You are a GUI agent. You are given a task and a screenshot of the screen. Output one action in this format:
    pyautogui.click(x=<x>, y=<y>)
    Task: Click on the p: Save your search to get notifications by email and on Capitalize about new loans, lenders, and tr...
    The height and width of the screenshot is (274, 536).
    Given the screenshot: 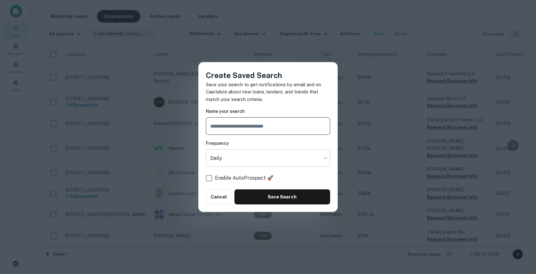 What is the action you would take?
    pyautogui.click(x=268, y=92)
    